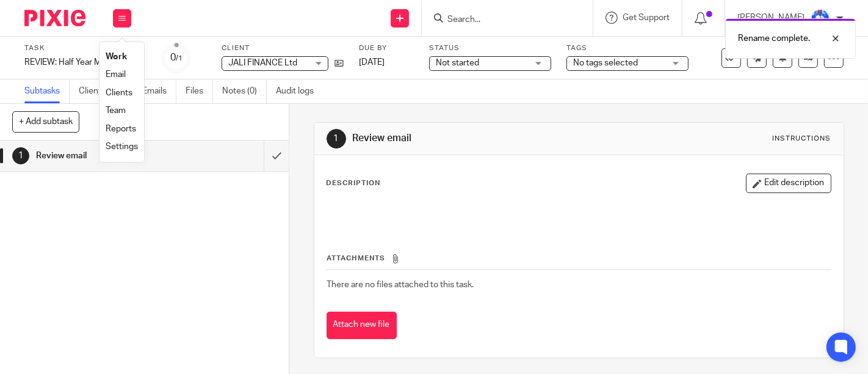  Describe the element at coordinates (789, 183) in the screenshot. I see `button: Edit description` at that location.